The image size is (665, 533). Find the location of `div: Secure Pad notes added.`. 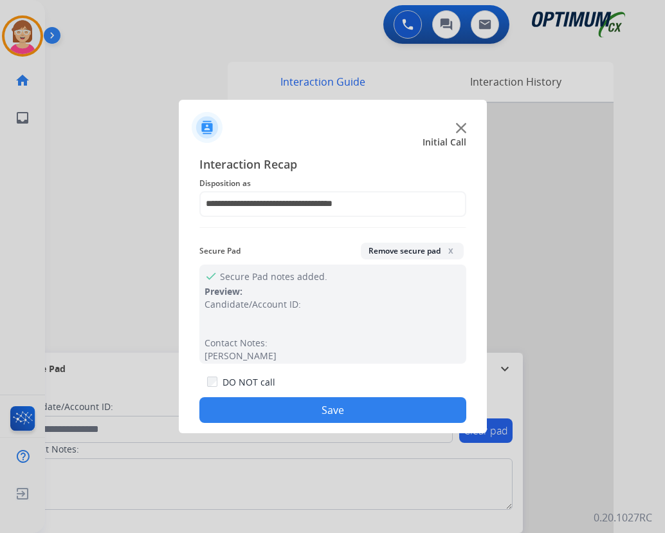

div: Secure Pad notes added. is located at coordinates (333, 314).